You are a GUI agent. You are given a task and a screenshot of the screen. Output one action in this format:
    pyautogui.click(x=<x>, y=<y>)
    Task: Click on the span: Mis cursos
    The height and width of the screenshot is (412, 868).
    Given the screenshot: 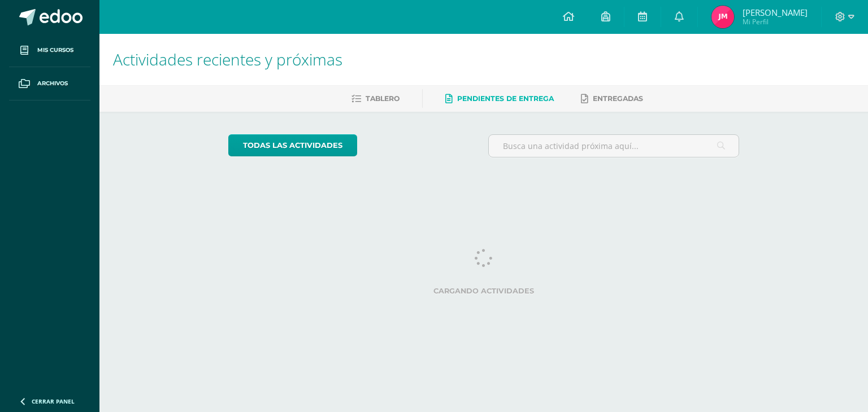 What is the action you would take?
    pyautogui.click(x=56, y=50)
    